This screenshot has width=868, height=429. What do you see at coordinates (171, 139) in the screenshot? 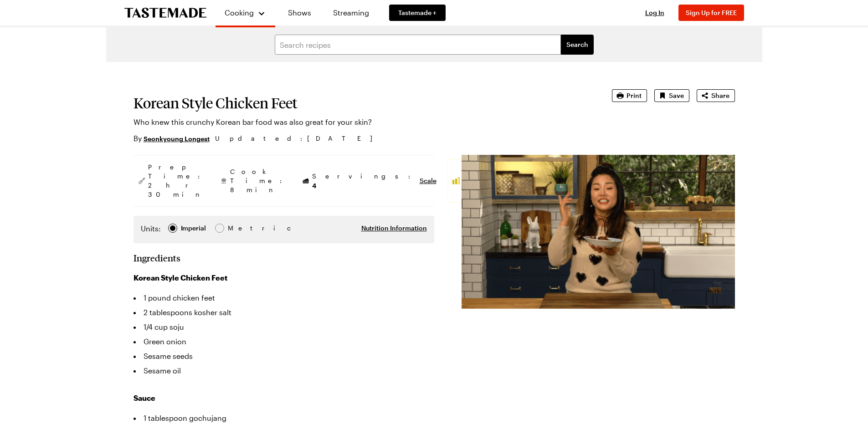
I see `p: By` at bounding box center [171, 139].